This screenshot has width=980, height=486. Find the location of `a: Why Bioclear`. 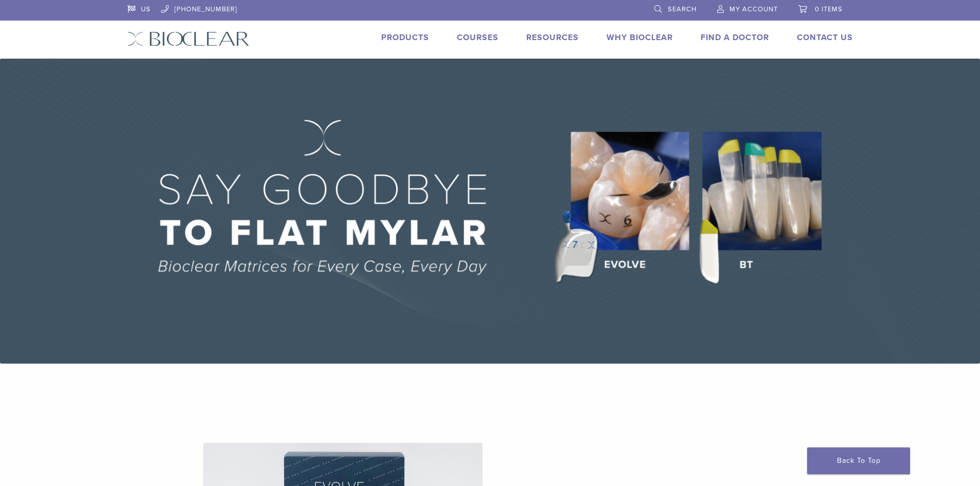

a: Why Bioclear is located at coordinates (639, 37).